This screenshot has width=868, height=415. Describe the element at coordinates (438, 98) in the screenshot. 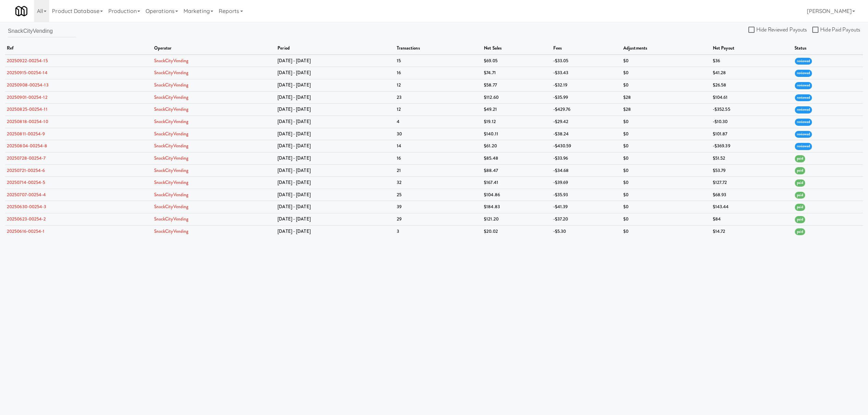

I see `td: 23` at that location.